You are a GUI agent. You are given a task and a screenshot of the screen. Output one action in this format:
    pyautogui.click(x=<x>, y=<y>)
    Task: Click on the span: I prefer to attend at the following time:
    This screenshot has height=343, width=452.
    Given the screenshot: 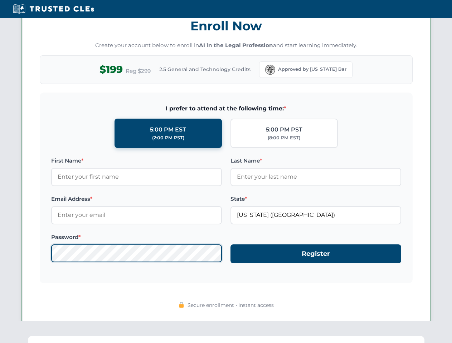 What is the action you would take?
    pyautogui.click(x=226, y=109)
    